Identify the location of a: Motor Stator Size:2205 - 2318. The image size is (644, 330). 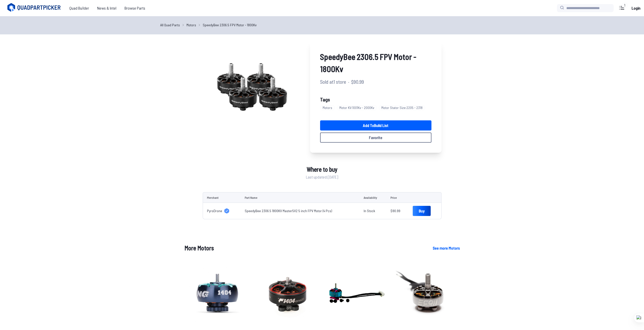
(403, 108).